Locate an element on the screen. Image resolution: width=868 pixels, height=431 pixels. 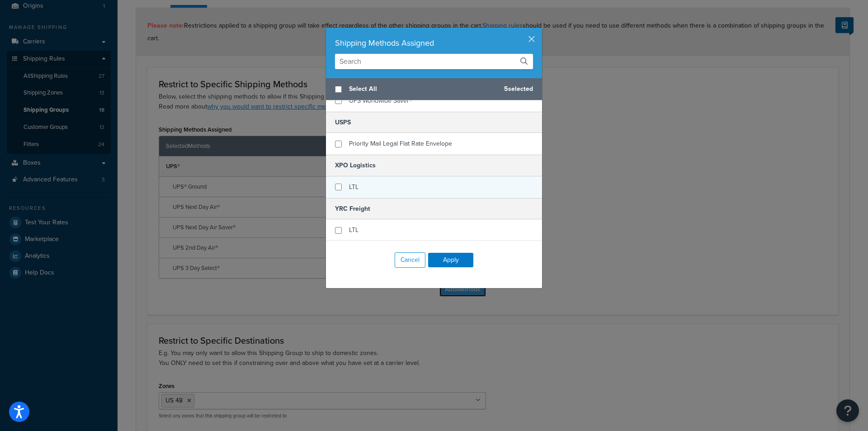
button: Apply is located at coordinates (451, 260).